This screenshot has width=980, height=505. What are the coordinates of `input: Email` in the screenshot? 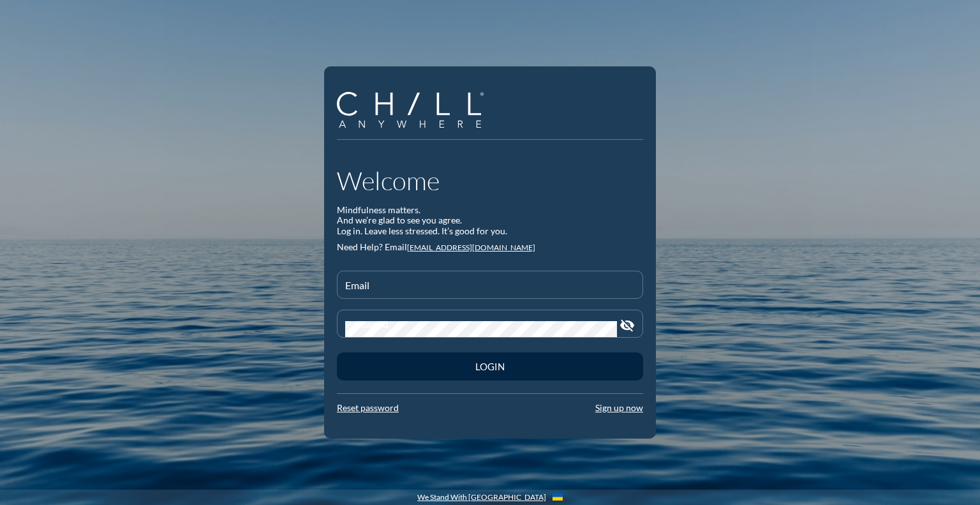 It's located at (490, 290).